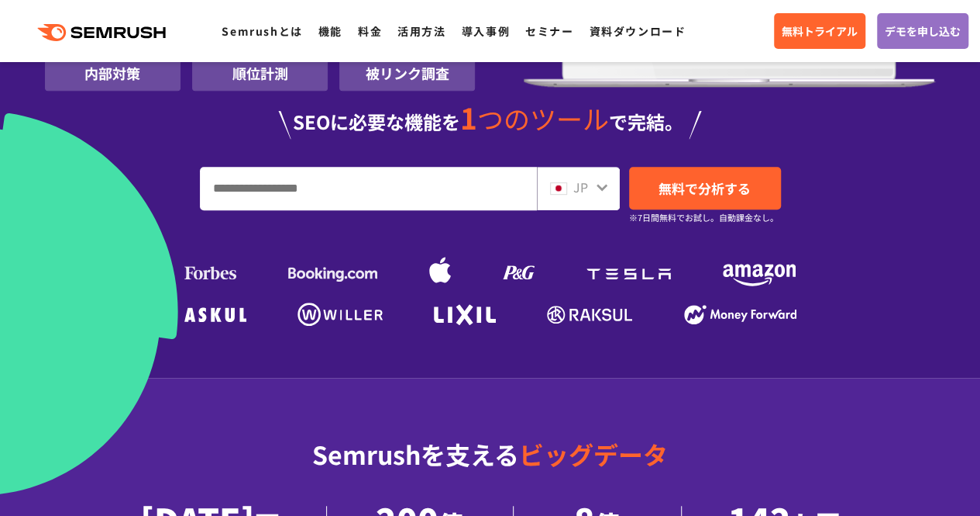 This screenshot has width=980, height=516. What do you see at coordinates (486, 31) in the screenshot?
I see `a: 導入事例` at bounding box center [486, 31].